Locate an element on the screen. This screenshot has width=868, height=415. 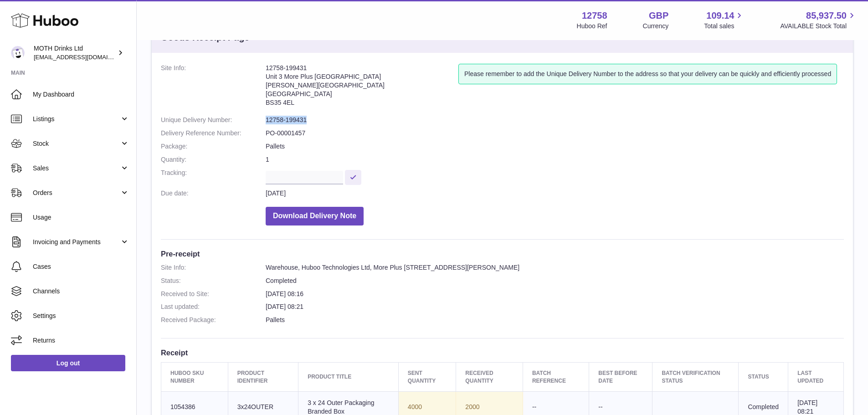
a: 109.14 Total sales is located at coordinates (724, 20).